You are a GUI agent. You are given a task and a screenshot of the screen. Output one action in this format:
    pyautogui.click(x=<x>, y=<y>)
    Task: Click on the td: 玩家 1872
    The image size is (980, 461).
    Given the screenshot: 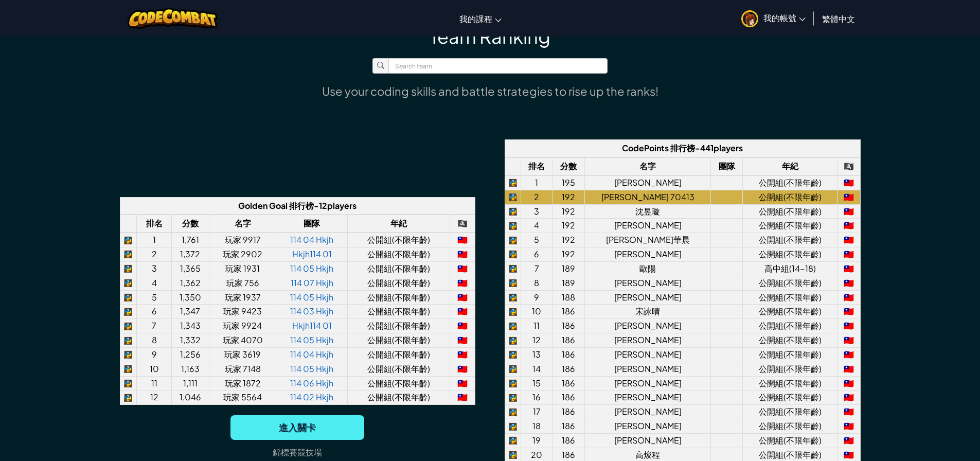 What is the action you would take?
    pyautogui.click(x=243, y=383)
    